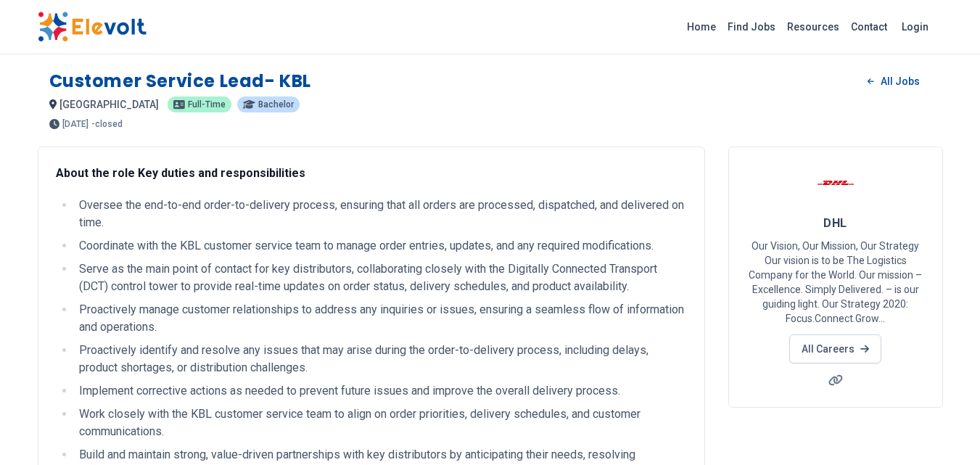 This screenshot has height=465, width=980. Describe the element at coordinates (380, 246) in the screenshot. I see `li: Coordinate with the KBL customer service team to manage order entries, updates, and any required ...` at that location.